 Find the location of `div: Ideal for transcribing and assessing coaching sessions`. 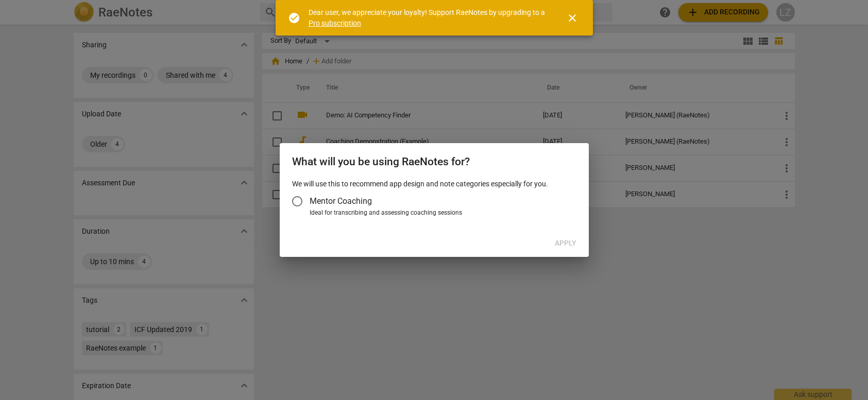

div: Ideal for transcribing and assessing coaching sessions is located at coordinates (442, 213).